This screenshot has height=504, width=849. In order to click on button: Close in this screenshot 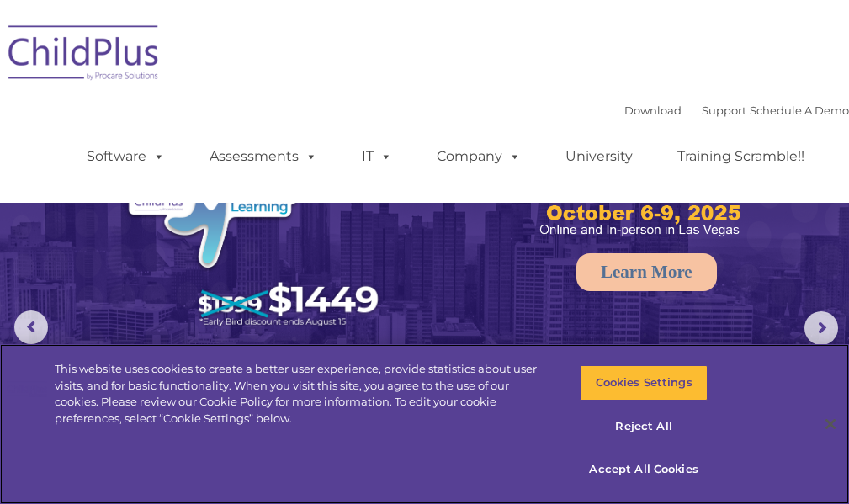, I will do `click(831, 424)`.